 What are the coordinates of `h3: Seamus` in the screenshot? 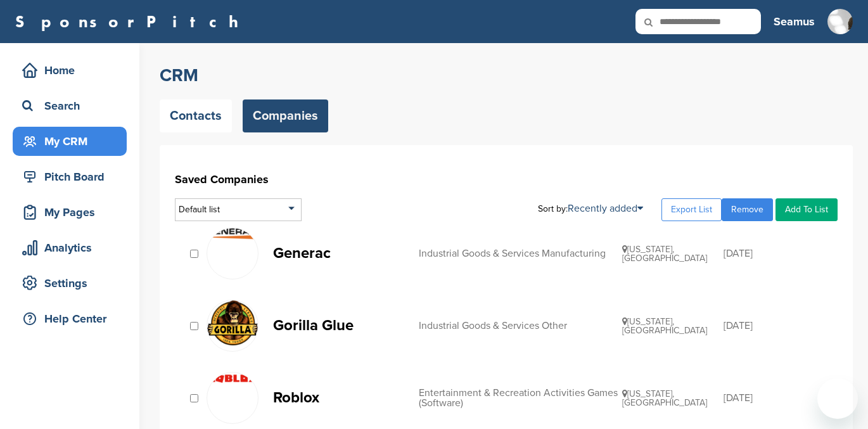 It's located at (794, 22).